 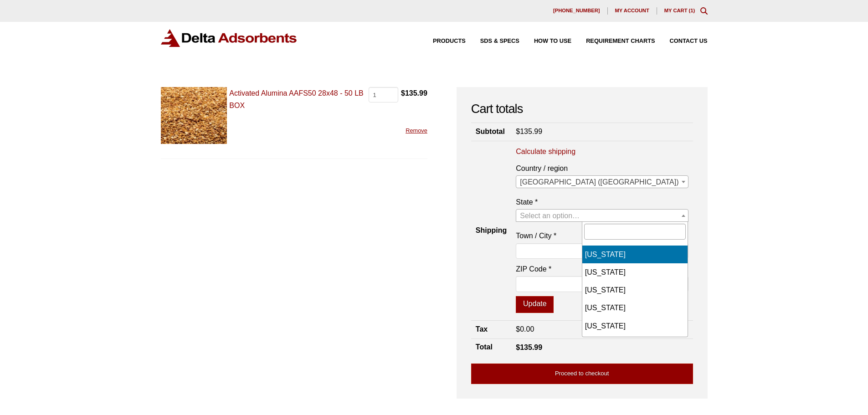 I want to click on label: ZIP Code, so click(x=602, y=269).